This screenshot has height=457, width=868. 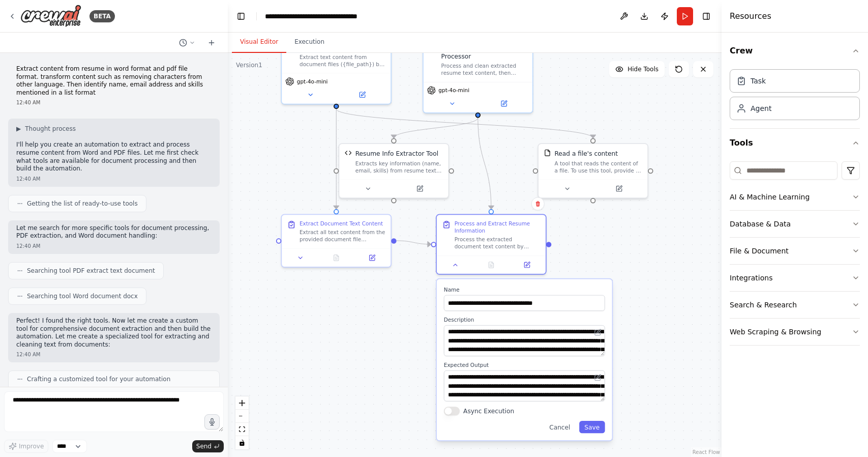 What do you see at coordinates (348, 153) in the screenshot?
I see `img: Resume Info Extractor Tool` at bounding box center [348, 153].